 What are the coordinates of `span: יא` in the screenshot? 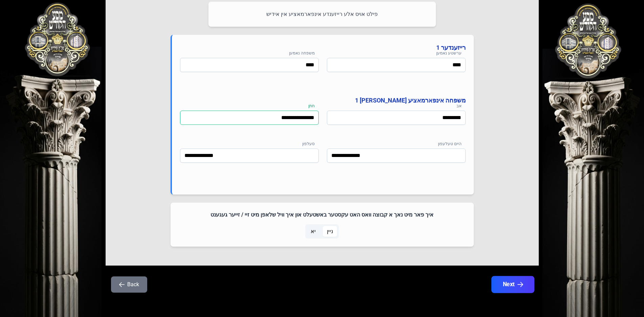 It's located at (313, 231).